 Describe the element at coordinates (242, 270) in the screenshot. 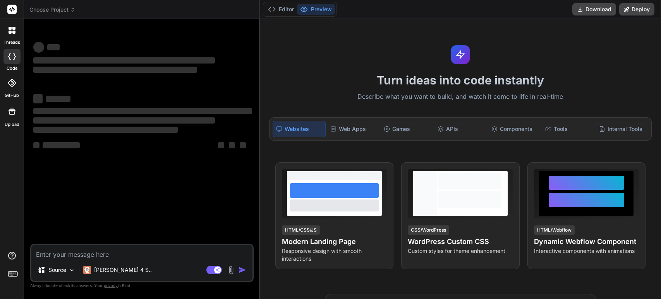

I see `img: icon` at that location.